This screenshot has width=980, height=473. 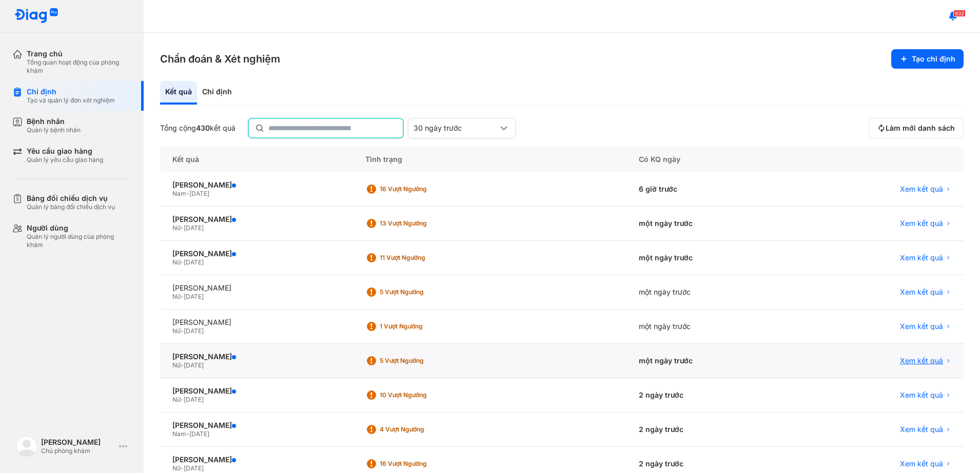 What do you see at coordinates (420, 224) in the screenshot?
I see `div: 13 Vượt ngưỡng` at bounding box center [420, 224].